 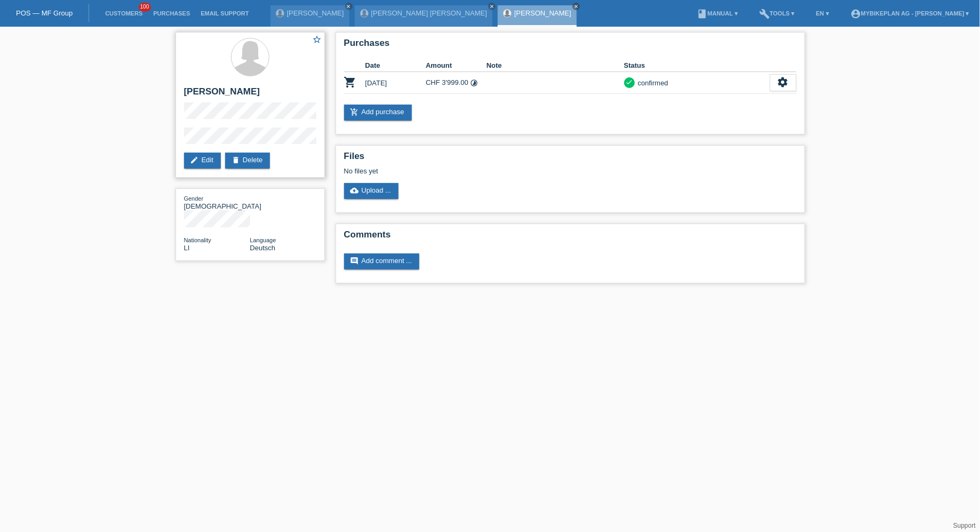 I want to click on i: book, so click(x=702, y=14).